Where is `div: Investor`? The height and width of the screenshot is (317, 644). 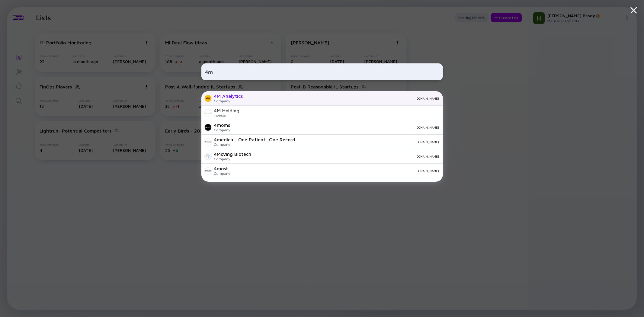 div: Investor is located at coordinates (227, 115).